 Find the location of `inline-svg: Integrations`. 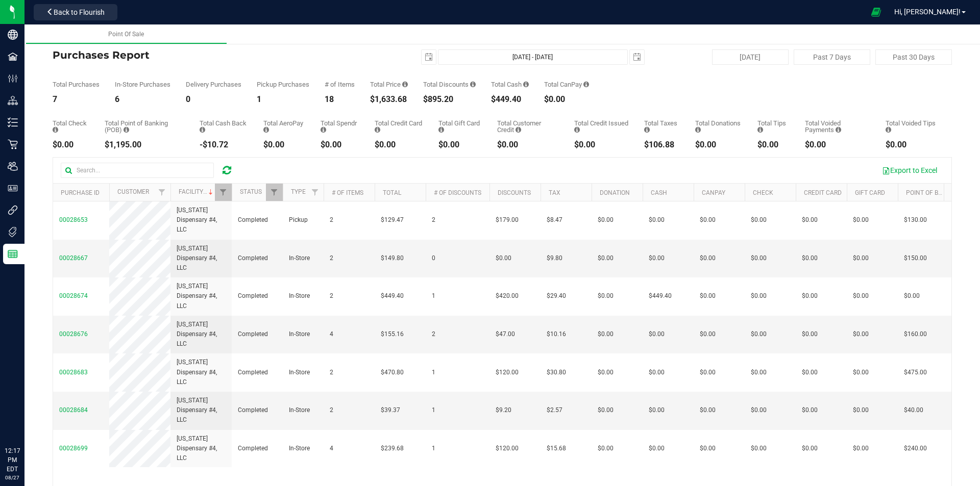

inline-svg: Integrations is located at coordinates (13, 210).